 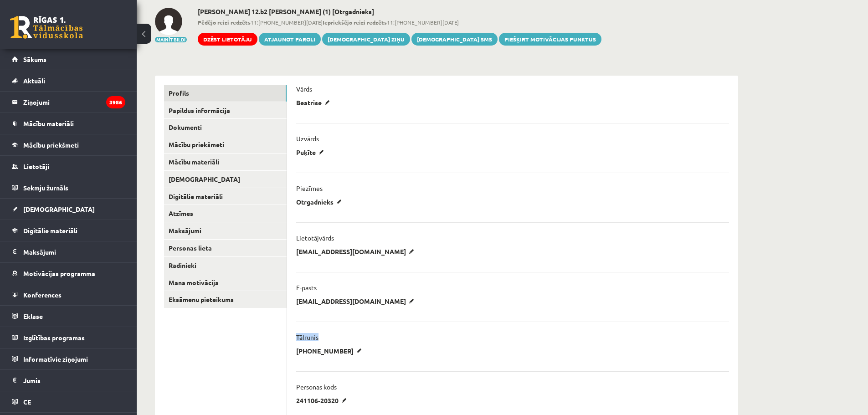 What do you see at coordinates (225, 265) in the screenshot?
I see `a: Radinieki` at bounding box center [225, 265].